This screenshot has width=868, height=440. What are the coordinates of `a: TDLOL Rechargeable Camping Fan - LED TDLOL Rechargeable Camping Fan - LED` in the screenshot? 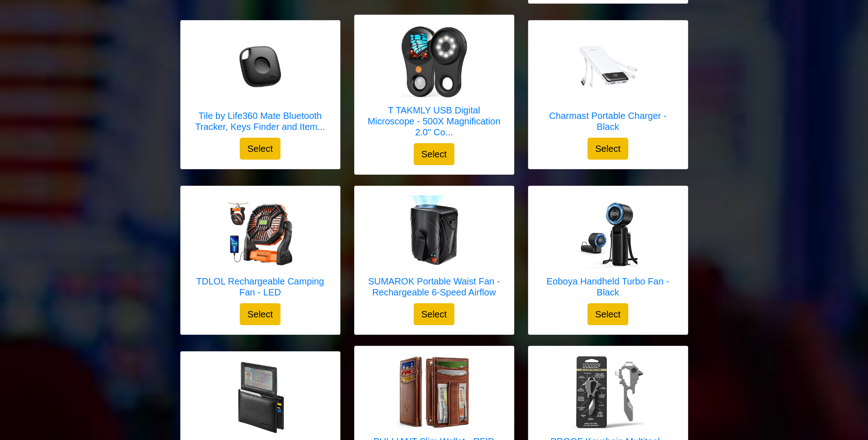 It's located at (260, 249).